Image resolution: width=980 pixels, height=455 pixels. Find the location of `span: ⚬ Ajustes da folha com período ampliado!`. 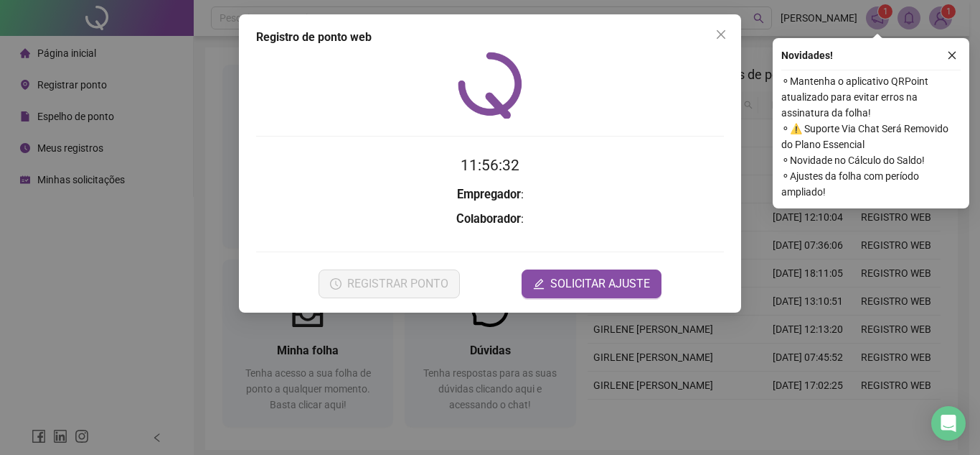

span: ⚬ Ajustes da folha com período ampliado! is located at coordinates (871, 184).